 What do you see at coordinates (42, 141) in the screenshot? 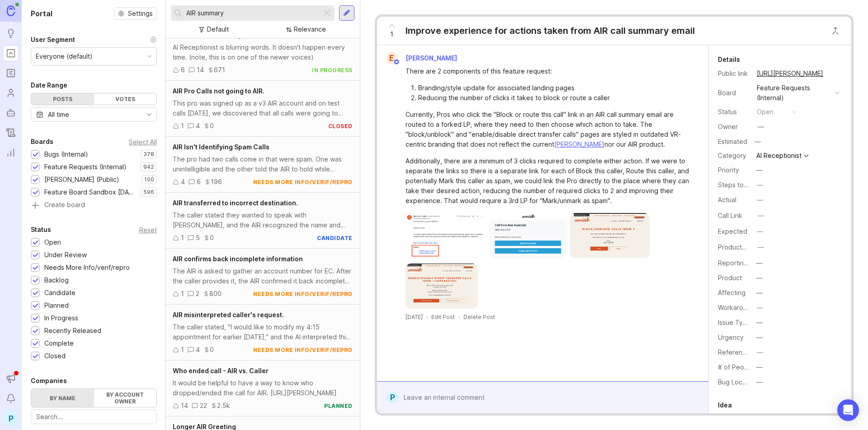
I see `div: Boards` at bounding box center [42, 141].